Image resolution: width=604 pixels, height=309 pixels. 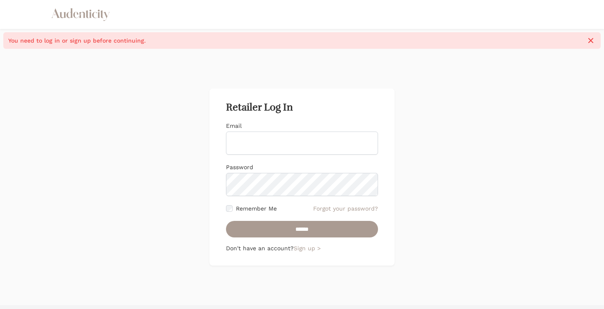 I want to click on h2: Retailer Log In, so click(x=302, y=107).